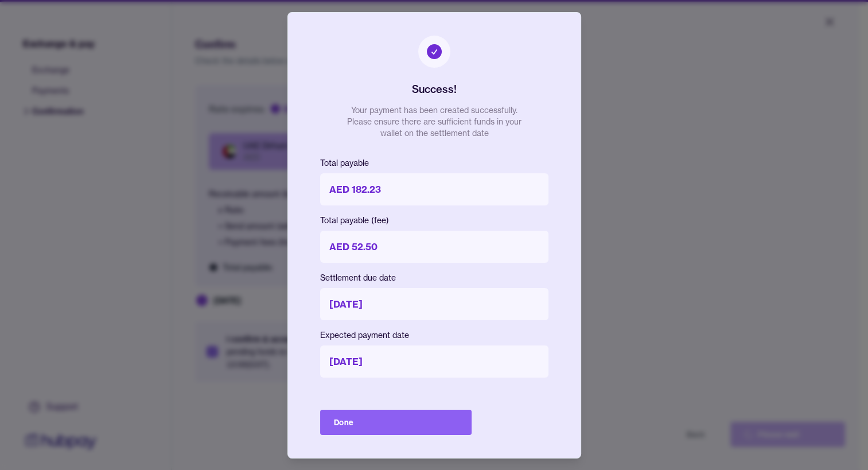 This screenshot has height=470, width=868. Describe the element at coordinates (434, 247) in the screenshot. I see `p: AED 52.50` at that location.